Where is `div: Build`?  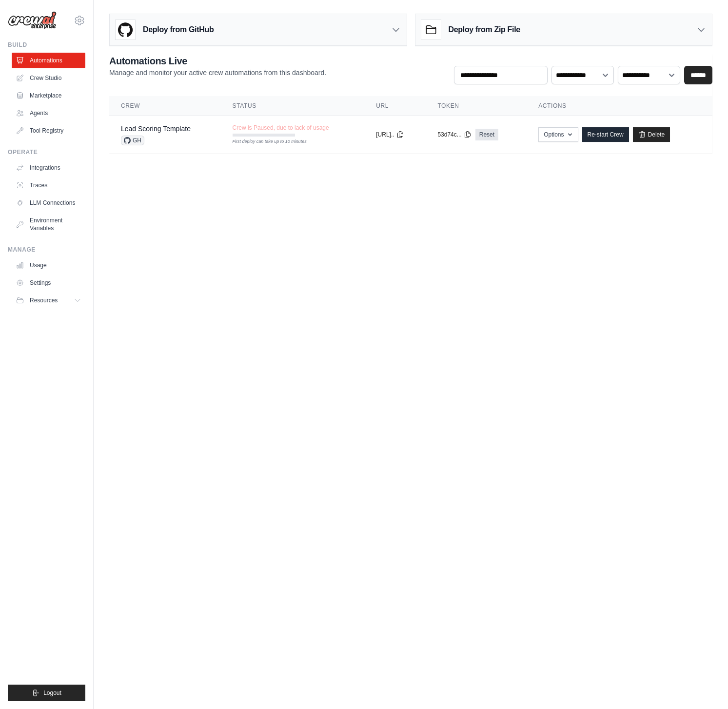
div: Build is located at coordinates (47, 45).